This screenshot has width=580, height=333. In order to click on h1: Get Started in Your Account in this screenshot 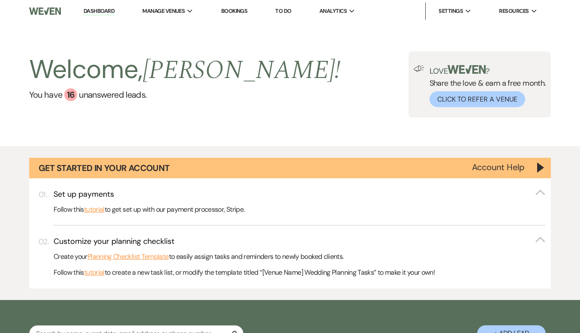, I will do `click(104, 168)`.